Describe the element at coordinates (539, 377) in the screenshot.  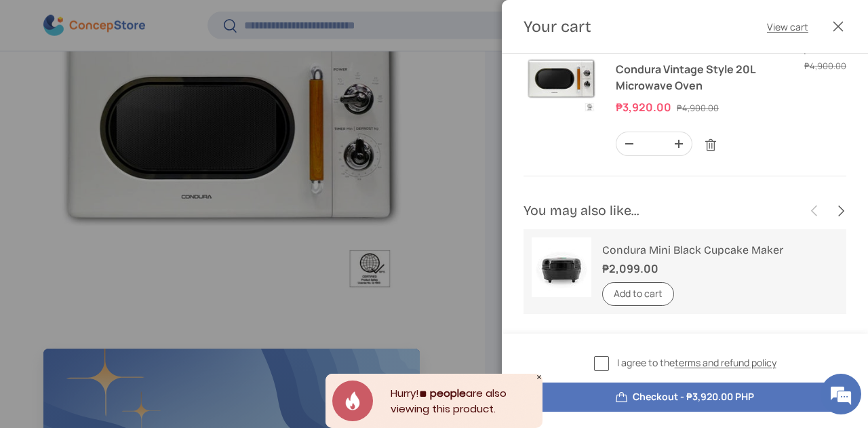
I see `div: Close` at that location.